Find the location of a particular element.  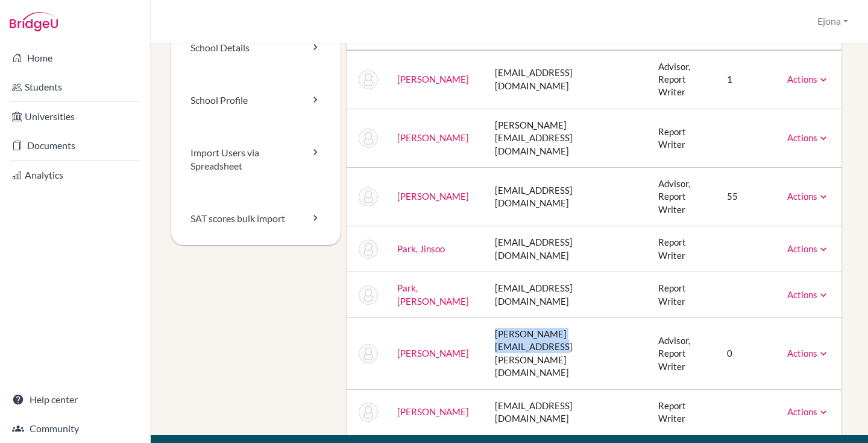

td: 1 is located at coordinates (747, 79).